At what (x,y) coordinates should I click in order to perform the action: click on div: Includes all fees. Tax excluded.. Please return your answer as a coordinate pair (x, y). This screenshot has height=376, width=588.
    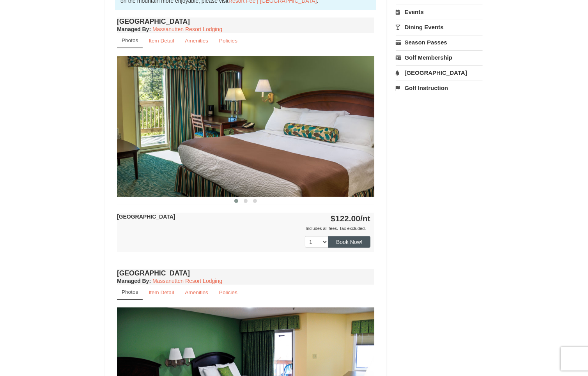
    Looking at the image, I should click on (244, 228).